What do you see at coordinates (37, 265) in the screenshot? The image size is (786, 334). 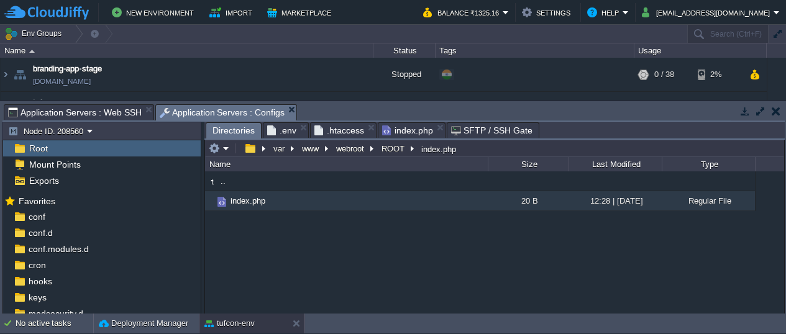 I see `a: cron` at bounding box center [37, 265].